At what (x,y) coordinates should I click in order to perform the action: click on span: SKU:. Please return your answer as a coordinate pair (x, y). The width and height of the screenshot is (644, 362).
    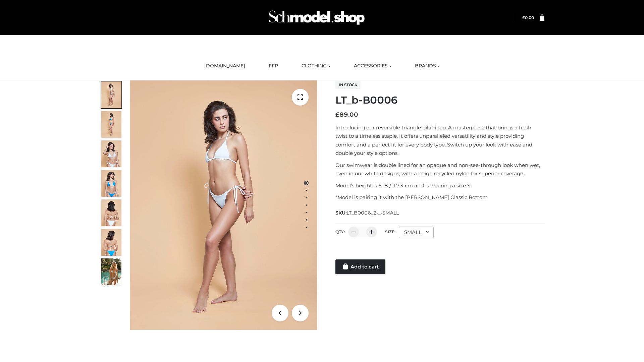
    Looking at the image, I should click on (367, 213).